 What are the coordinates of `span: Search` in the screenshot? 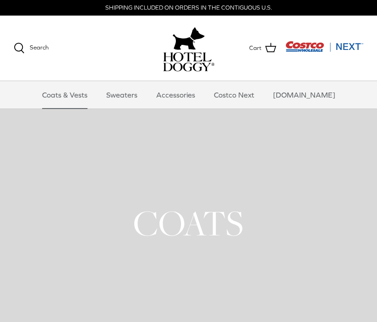 It's located at (39, 47).